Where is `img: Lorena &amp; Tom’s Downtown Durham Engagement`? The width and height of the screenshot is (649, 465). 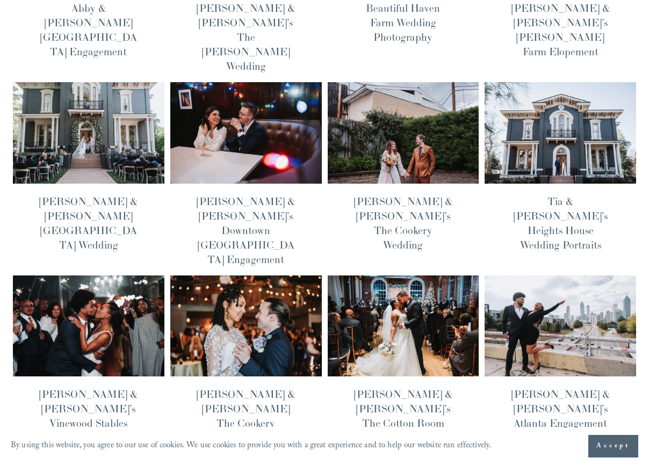
img: Lorena &amp; Tom’s Downtown Durham Engagement is located at coordinates (245, 133).